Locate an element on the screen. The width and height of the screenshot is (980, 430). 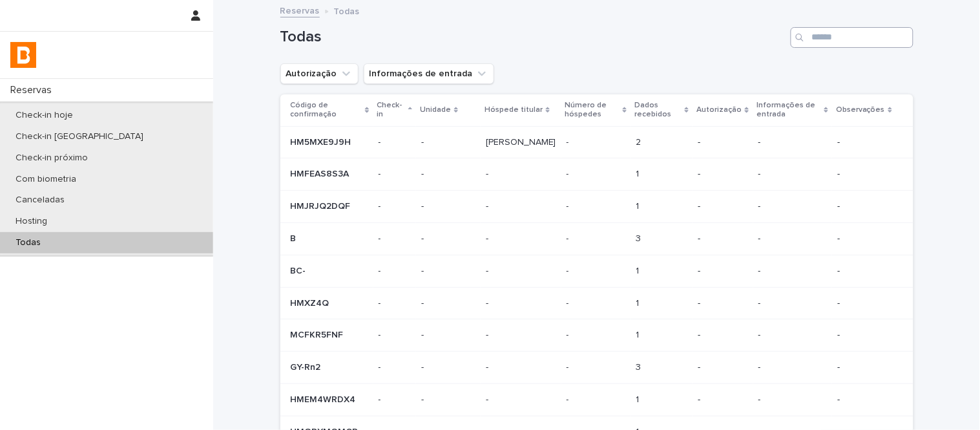
tr: HMFEAS8S3AHMFEAS8S3A --- -- -- 11 --- is located at coordinates (597, 175).